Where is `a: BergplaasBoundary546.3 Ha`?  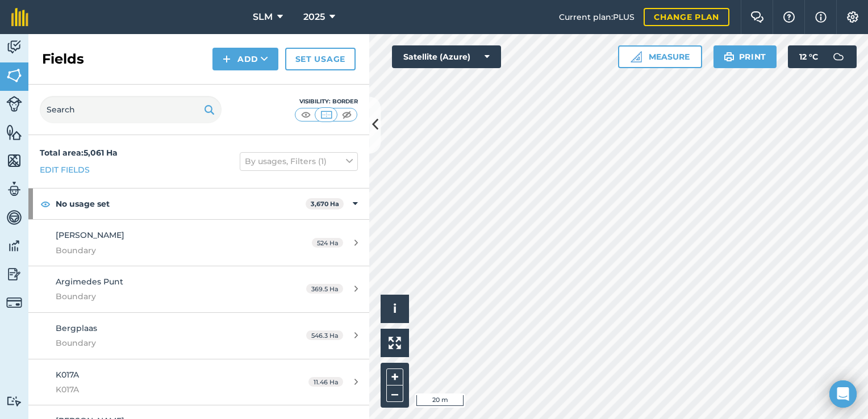
a: BergplaasBoundary546.3 Ha is located at coordinates (199, 335).